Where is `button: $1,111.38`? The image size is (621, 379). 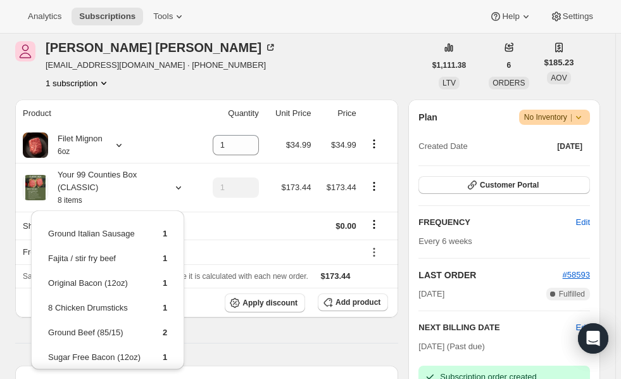
button: $1,111.38 is located at coordinates (449, 65).